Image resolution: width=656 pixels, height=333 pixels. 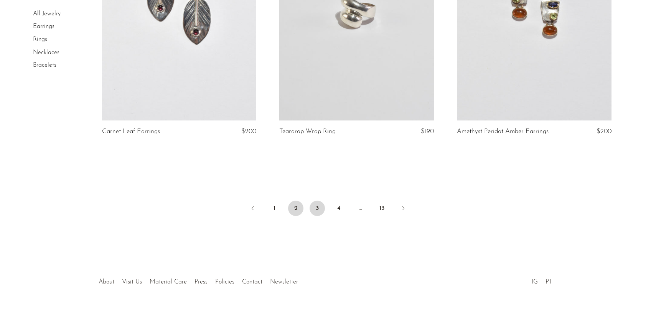 What do you see at coordinates (47, 14) in the screenshot?
I see `a: All Jewelry` at bounding box center [47, 14].